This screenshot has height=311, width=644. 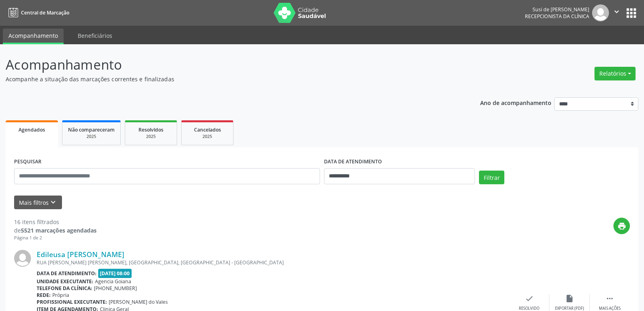 What do you see at coordinates (65, 281) in the screenshot?
I see `b: Unidade executante:` at bounding box center [65, 281].